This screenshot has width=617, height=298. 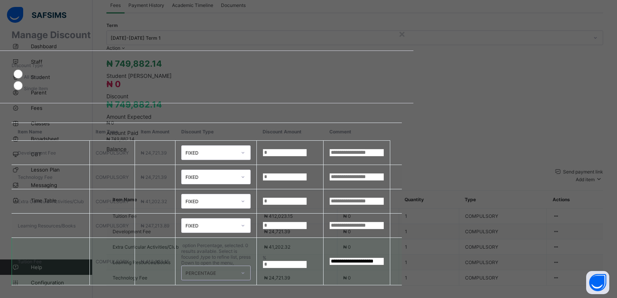 I want to click on th: Discount Type, so click(x=216, y=132).